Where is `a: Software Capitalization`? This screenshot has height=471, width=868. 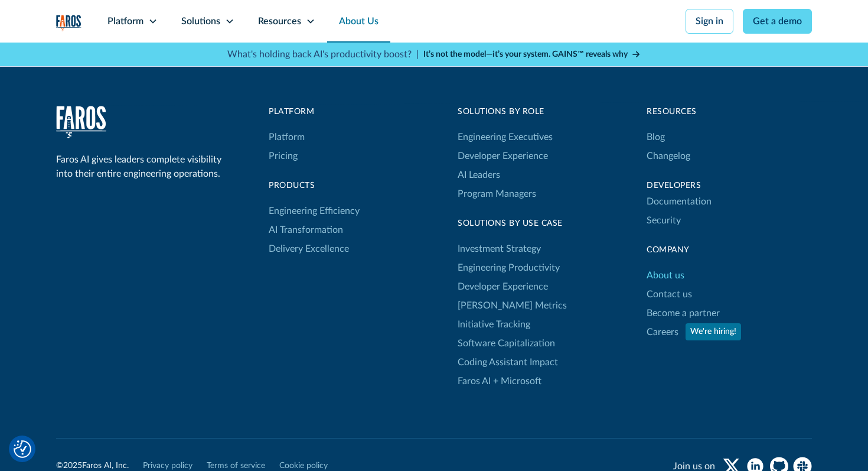 a: Software Capitalization is located at coordinates (506, 343).